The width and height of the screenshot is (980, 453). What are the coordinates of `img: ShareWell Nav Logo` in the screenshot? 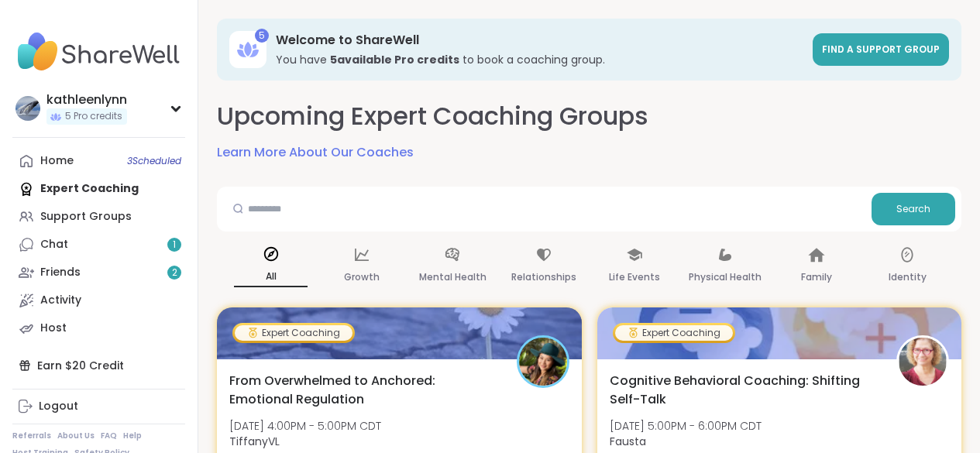 It's located at (98, 52).